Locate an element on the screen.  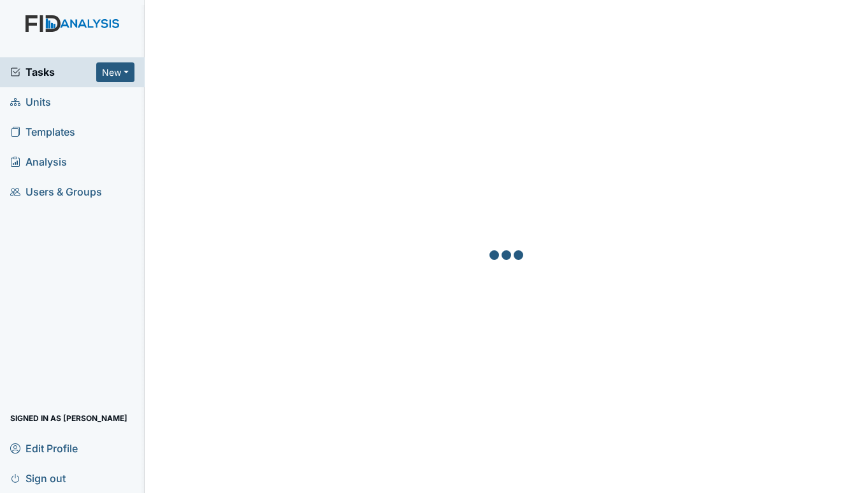
a: Tasks is located at coordinates (53, 72).